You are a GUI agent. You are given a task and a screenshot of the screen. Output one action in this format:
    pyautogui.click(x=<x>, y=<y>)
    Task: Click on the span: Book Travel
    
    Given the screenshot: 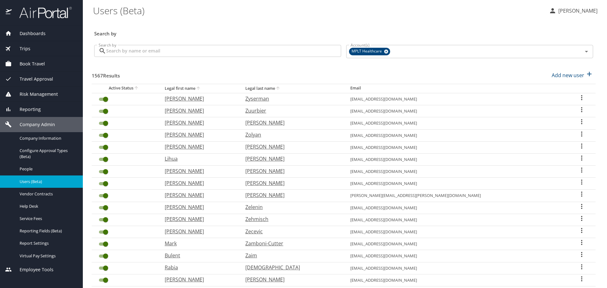 What is the action you would take?
    pyautogui.click(x=28, y=64)
    